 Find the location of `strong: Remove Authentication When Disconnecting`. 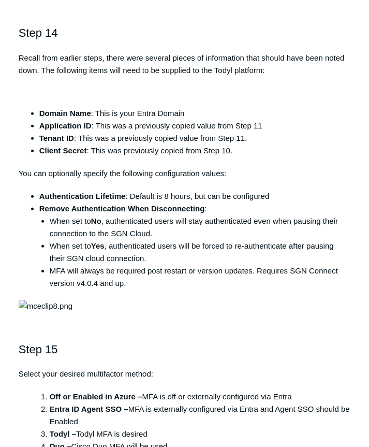

strong: Remove Authentication When Disconnecting is located at coordinates (122, 208).